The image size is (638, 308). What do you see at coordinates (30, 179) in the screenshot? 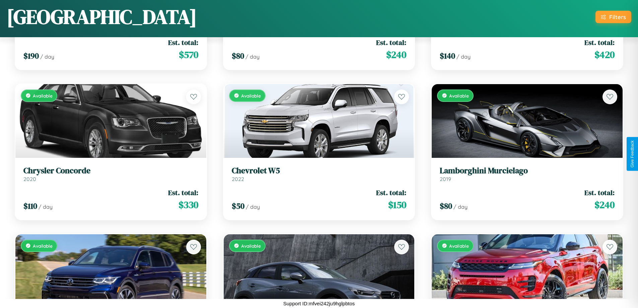
I see `span: 2020` at bounding box center [30, 179].